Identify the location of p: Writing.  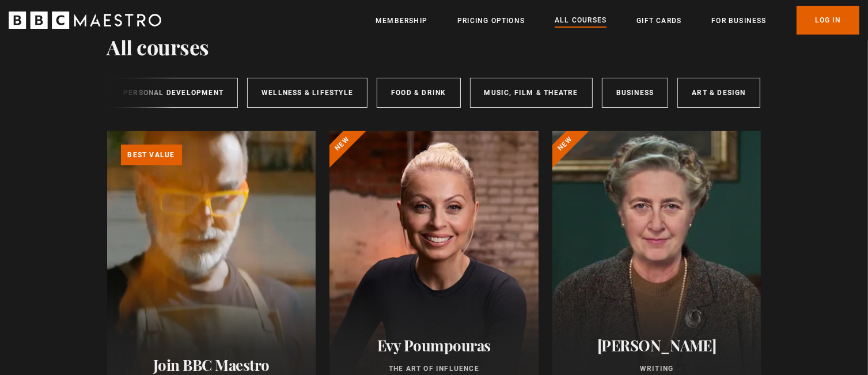
(657, 369).